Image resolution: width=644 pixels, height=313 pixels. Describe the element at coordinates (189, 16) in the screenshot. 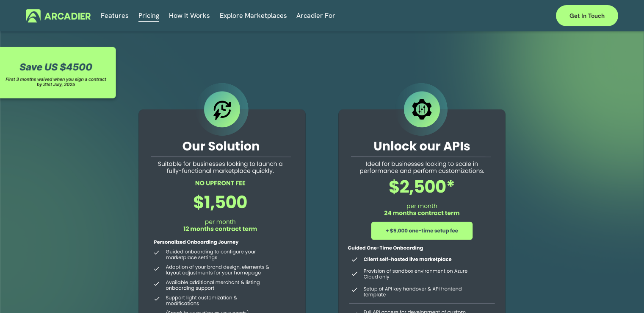

I see `span: How It Works` at that location.